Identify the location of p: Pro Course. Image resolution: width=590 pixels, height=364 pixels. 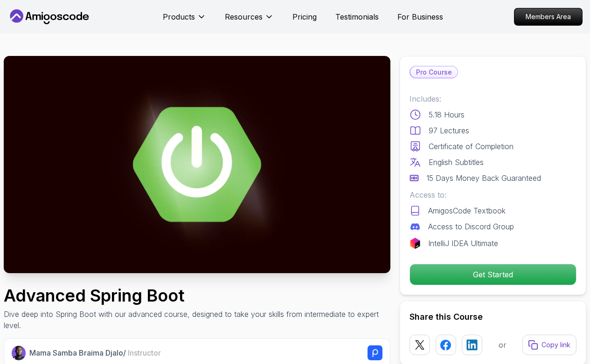
(434, 72).